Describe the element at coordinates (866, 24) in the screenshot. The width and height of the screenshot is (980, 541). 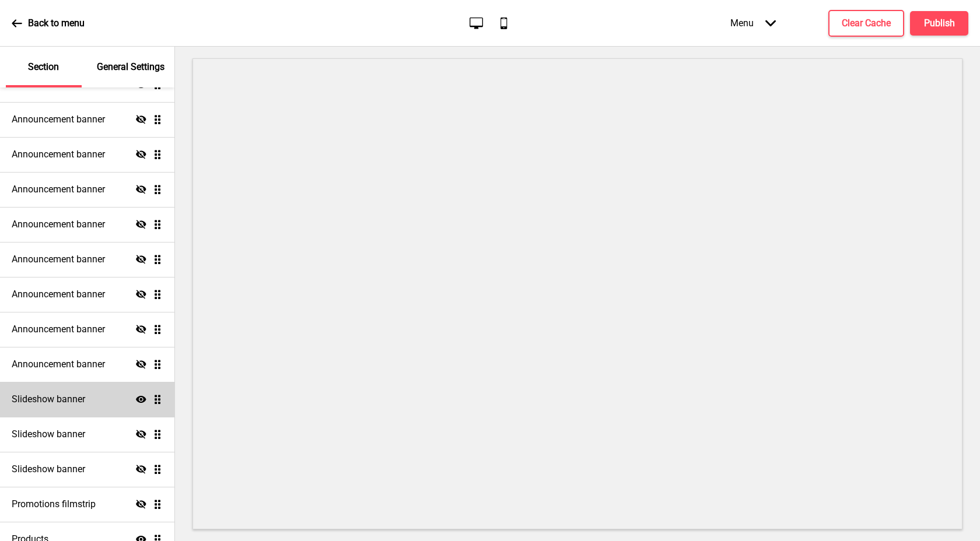
I see `button: Clear Cache` at that location.